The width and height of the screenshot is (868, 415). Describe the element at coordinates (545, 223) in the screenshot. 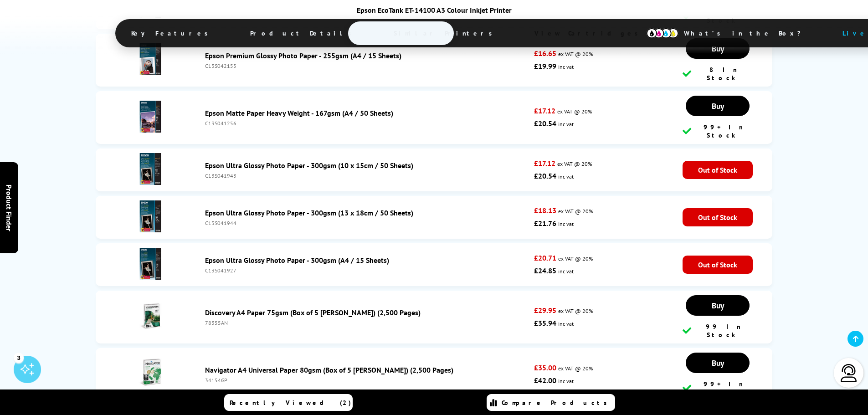

I see `strong: £21.76` at that location.